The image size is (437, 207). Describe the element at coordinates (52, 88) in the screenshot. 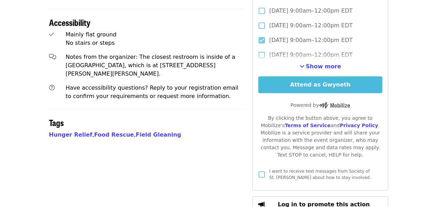

I see `i: question-circle icon` at that location.